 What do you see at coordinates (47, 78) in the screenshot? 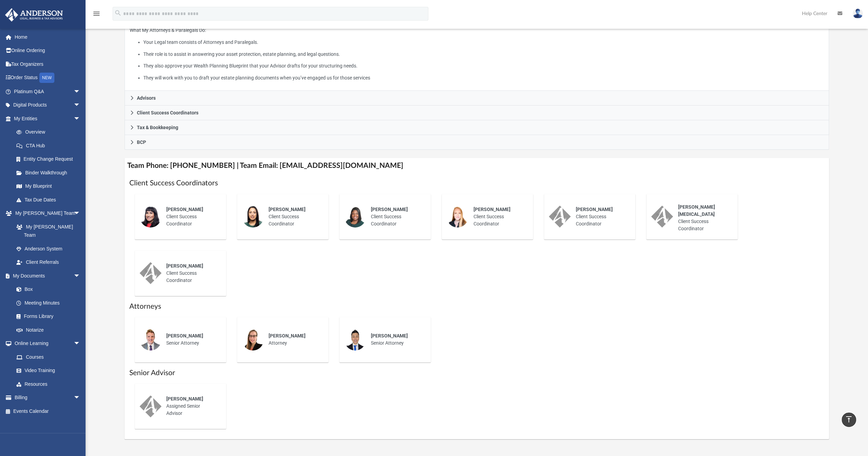
I see `a: Order StatusNEW` at bounding box center [47, 78].